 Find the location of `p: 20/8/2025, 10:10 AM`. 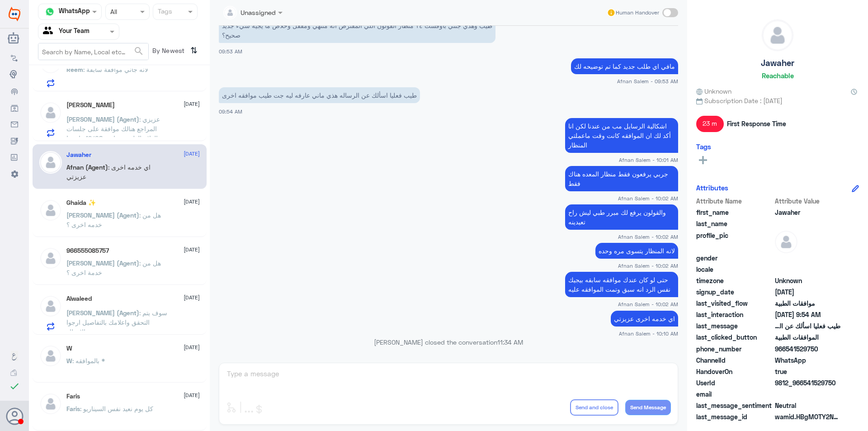

p: 20/8/2025, 10:10 AM is located at coordinates (644, 318).